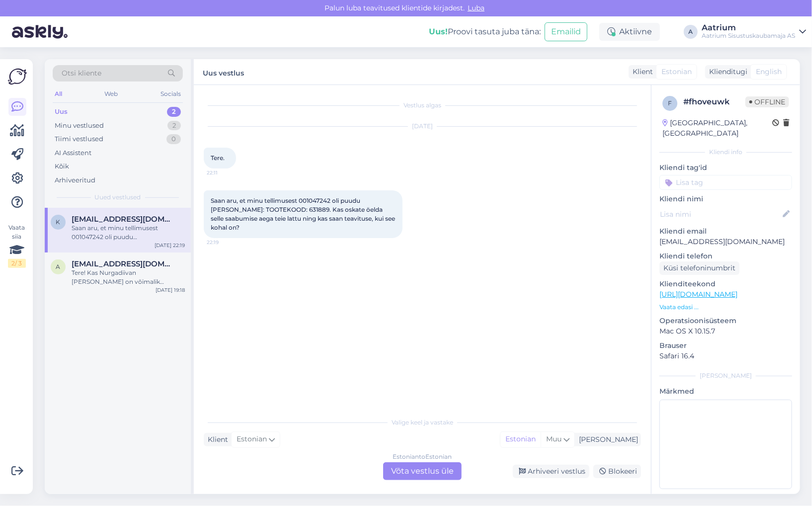  What do you see at coordinates (123, 219) in the screenshot?
I see `span: kristjanurvet@gmail.com` at bounding box center [123, 219].